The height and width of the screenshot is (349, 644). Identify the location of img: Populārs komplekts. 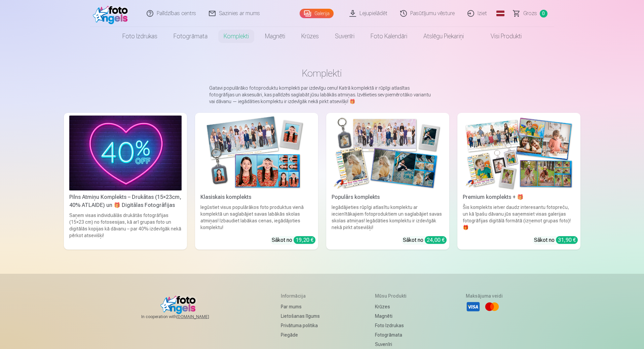
(388, 153).